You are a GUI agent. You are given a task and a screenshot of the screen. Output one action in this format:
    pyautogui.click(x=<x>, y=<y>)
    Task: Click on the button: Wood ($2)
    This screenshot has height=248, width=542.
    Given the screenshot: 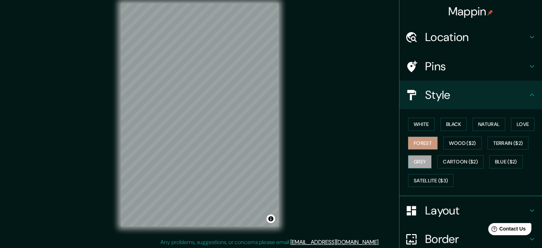 What is the action you would take?
    pyautogui.click(x=462, y=143)
    